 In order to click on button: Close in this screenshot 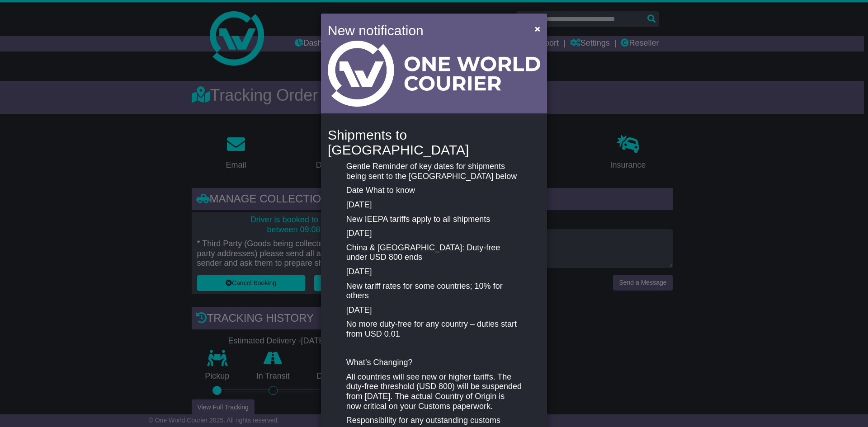, I will do `click(538, 28)`.